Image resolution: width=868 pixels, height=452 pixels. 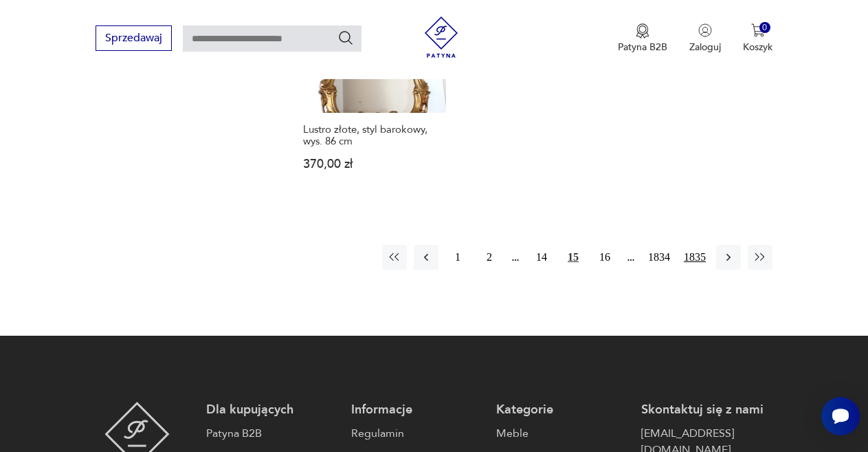 What do you see at coordinates (561, 409) in the screenshot?
I see `p: Kategorie` at bounding box center [561, 409].